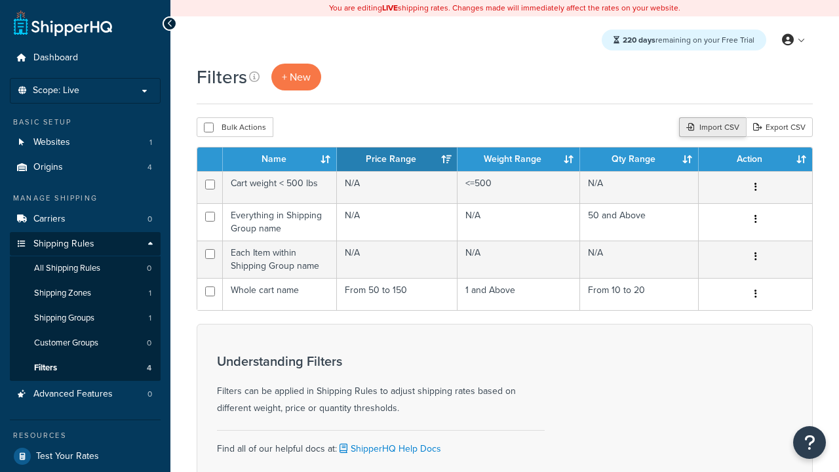 This screenshot has height=472, width=839. What do you see at coordinates (713, 127) in the screenshot?
I see `div: Import CSV` at bounding box center [713, 127].